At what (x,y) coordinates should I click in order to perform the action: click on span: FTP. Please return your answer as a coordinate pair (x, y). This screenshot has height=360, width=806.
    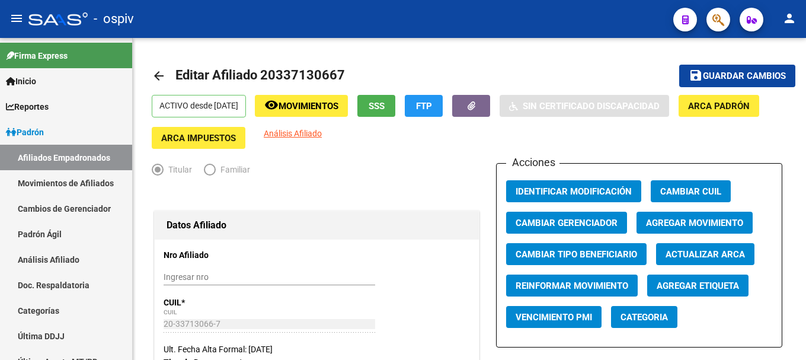
    Looking at the image, I should click on (424, 106).